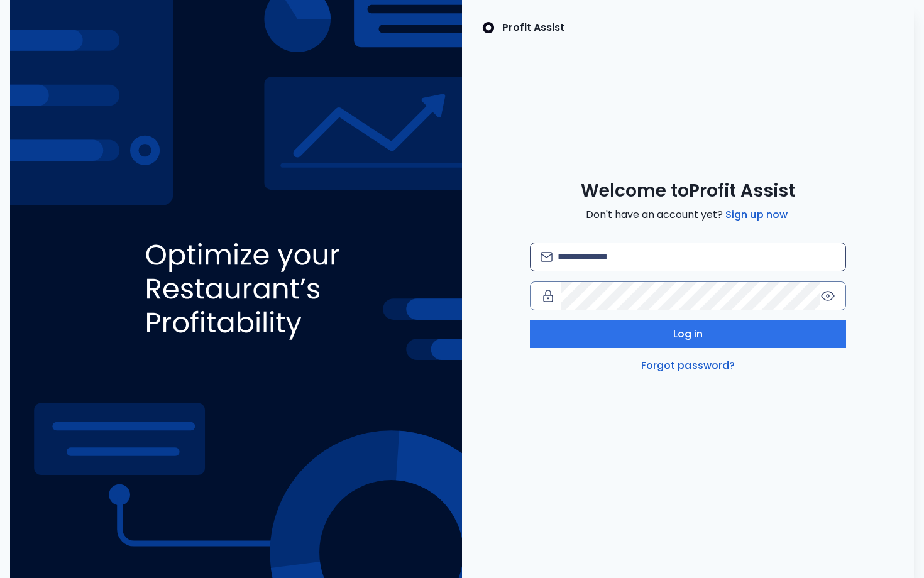  What do you see at coordinates (688, 214) in the screenshot?
I see `span: Don't have an account yet?` at bounding box center [688, 214].